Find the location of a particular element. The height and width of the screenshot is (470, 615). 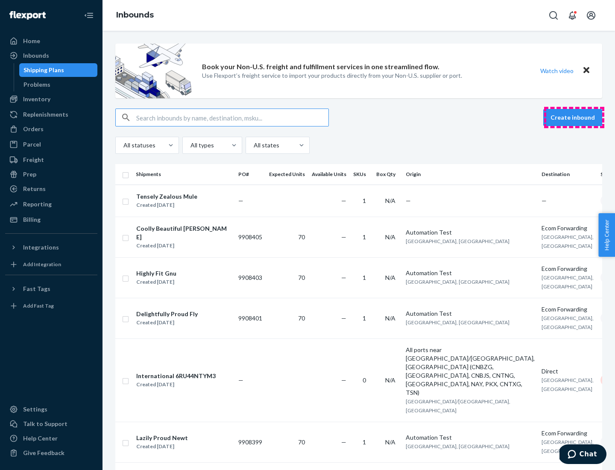

a: Reporting is located at coordinates (51, 204).